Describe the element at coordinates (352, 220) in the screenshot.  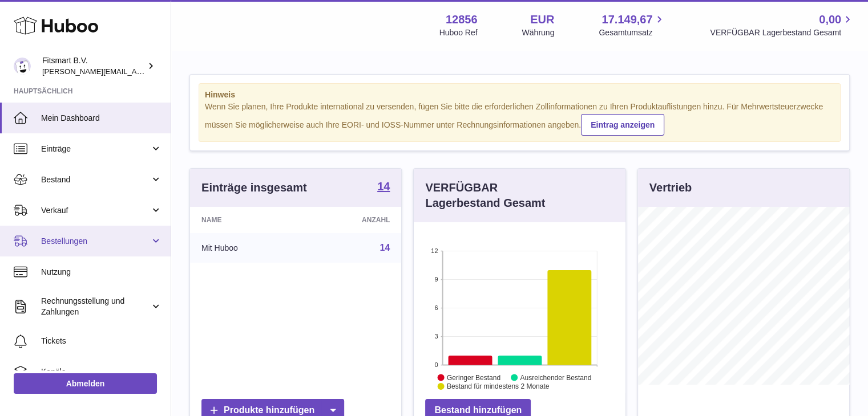
I see `th: Anzahl` at that location.